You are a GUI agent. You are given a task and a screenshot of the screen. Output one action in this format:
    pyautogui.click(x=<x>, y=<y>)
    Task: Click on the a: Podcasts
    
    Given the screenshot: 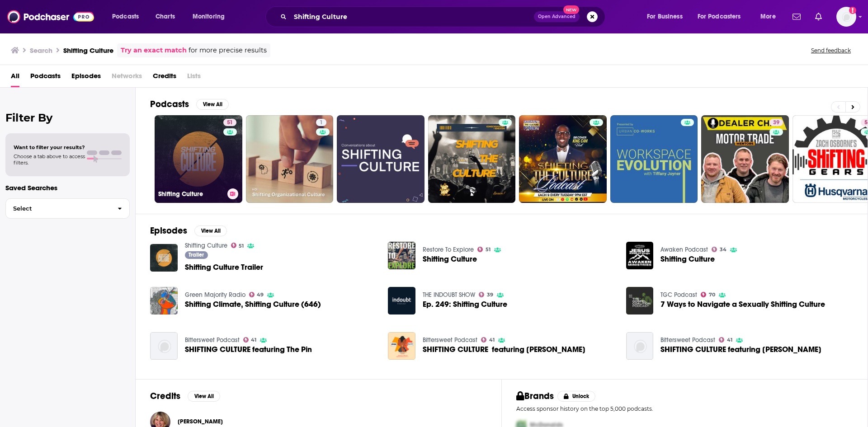 What is the action you would take?
    pyautogui.click(x=45, y=78)
    